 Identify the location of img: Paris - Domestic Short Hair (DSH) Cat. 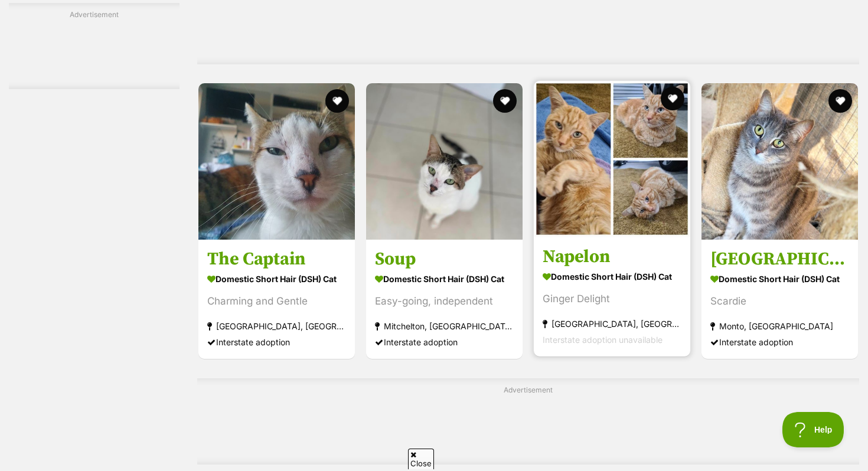
(780, 161).